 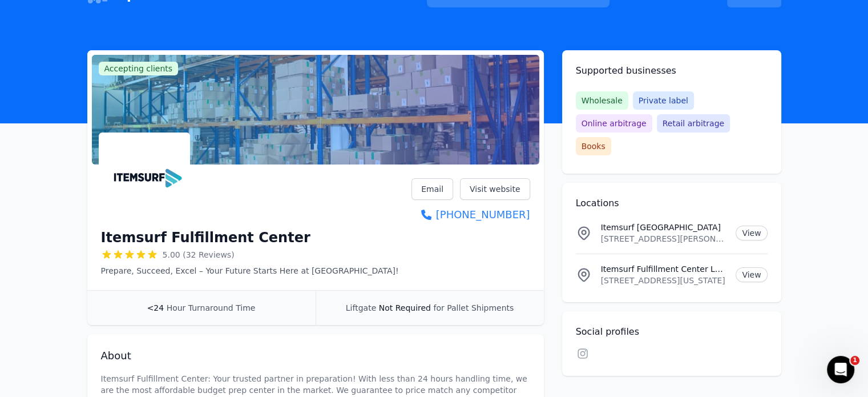 What do you see at coordinates (205, 237) in the screenshot?
I see `h1: Itemsurf Fulfillment Center` at bounding box center [205, 237].